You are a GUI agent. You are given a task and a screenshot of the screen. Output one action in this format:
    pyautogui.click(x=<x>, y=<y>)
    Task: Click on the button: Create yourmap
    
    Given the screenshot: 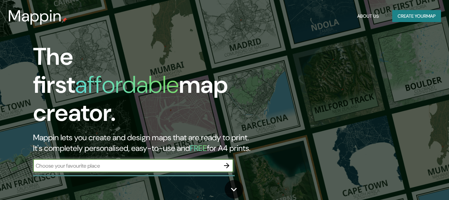 What is the action you would take?
    pyautogui.click(x=416, y=16)
    